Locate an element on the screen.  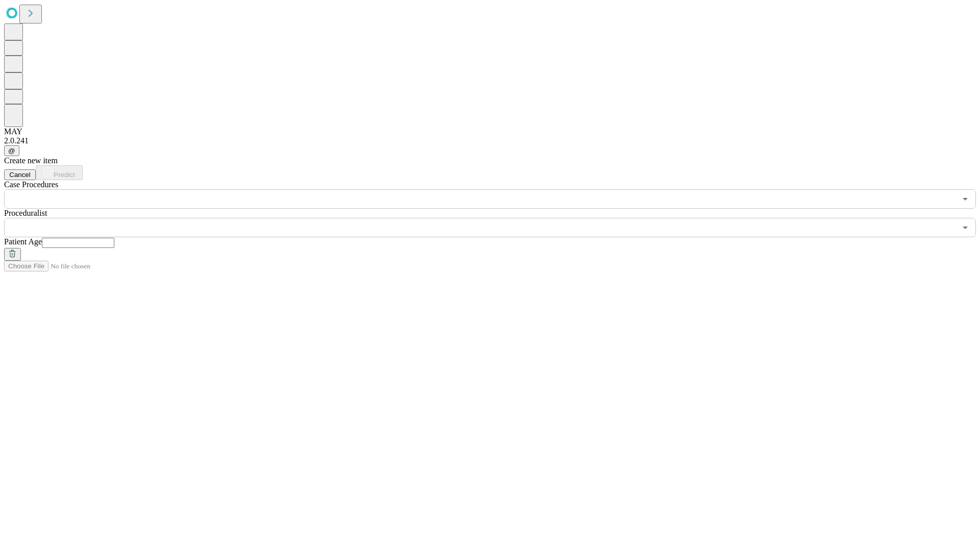
span: Create new item is located at coordinates (31, 160).